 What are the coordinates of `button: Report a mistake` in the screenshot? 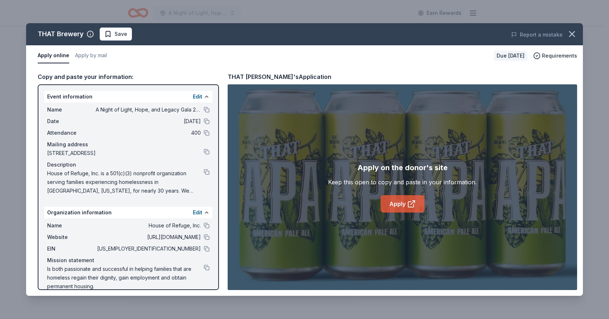 It's located at (536, 35).